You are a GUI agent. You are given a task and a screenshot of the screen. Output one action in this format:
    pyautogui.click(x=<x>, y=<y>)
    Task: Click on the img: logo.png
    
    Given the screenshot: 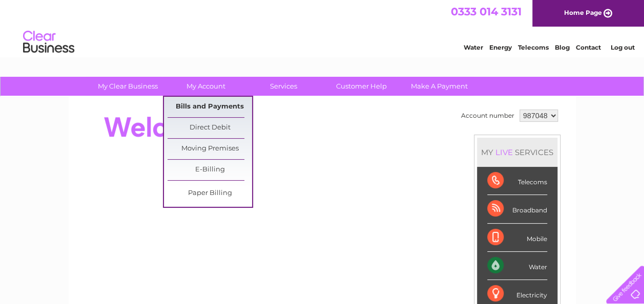 What is the action you would take?
    pyautogui.click(x=48, y=42)
    